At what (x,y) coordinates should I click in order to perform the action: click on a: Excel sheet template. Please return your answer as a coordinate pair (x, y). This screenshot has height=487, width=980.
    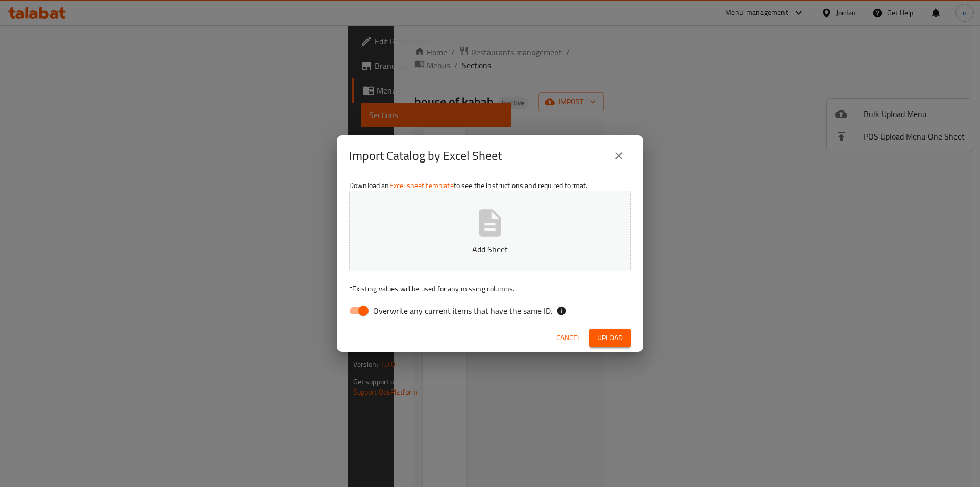
    Looking at the image, I should click on (422, 186).